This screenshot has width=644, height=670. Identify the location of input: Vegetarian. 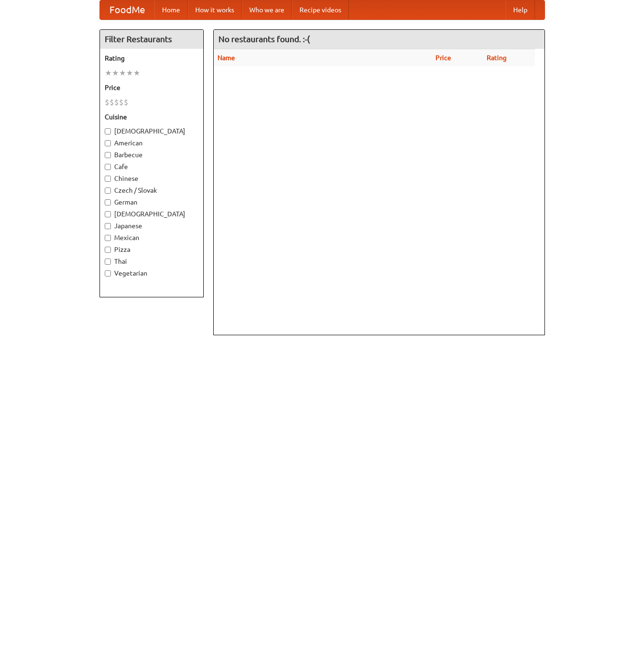
(108, 273).